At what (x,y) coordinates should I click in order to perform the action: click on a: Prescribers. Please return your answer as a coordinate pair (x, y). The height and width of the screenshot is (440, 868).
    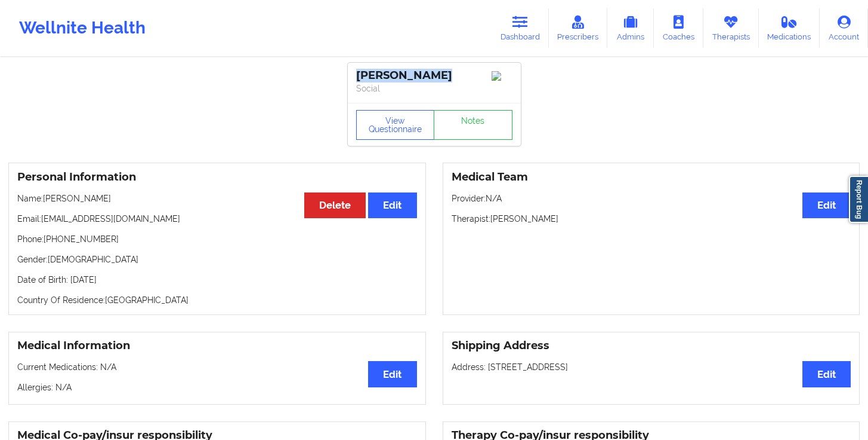
    Looking at the image, I should click on (578, 28).